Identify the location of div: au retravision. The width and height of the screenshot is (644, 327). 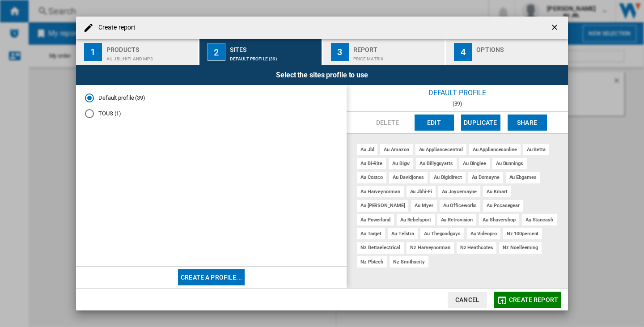
(457, 220).